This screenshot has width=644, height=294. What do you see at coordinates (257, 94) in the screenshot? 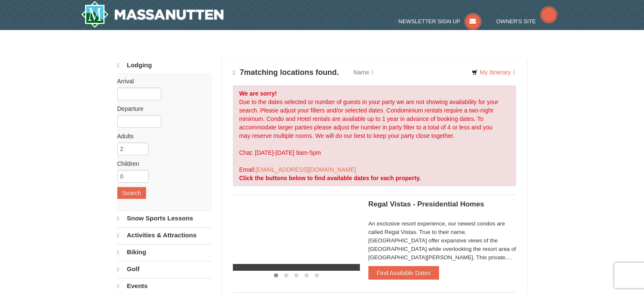
I see `strong: We are sorry!` at bounding box center [257, 94].